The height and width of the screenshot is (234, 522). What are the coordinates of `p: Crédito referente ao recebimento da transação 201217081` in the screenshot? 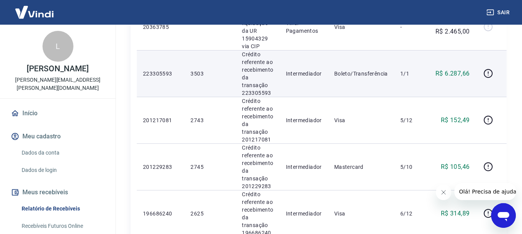 It's located at (257, 120).